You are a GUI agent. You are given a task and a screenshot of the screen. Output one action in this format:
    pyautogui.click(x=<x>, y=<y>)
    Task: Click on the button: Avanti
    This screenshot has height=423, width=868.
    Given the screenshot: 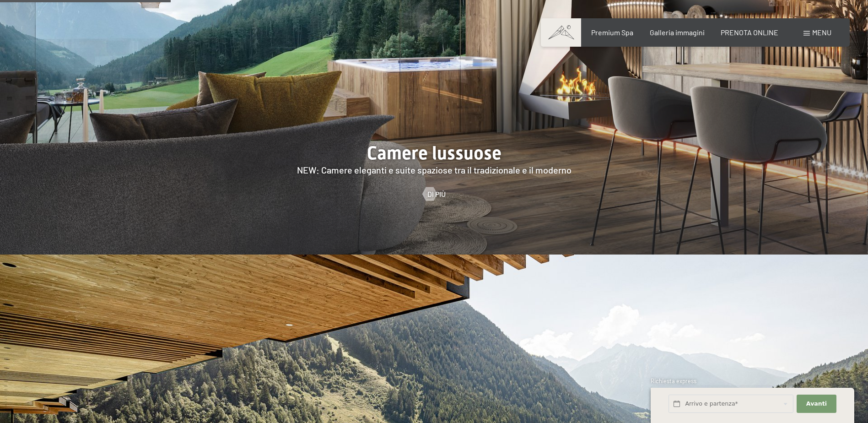 What is the action you would take?
    pyautogui.click(x=816, y=404)
    